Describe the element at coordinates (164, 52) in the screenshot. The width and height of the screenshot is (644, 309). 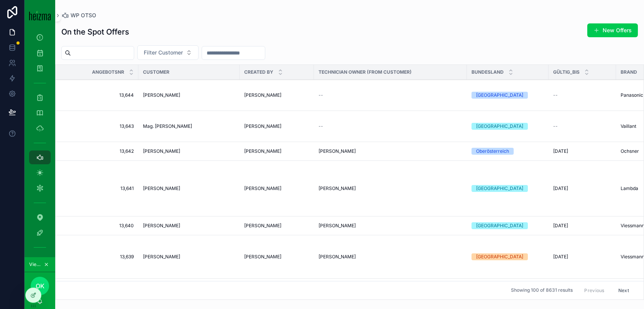
I see `span: Filter Customer` at that location.